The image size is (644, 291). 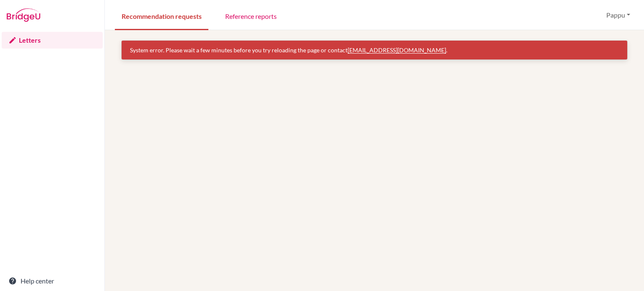 I want to click on button: Pappu, so click(x=618, y=15).